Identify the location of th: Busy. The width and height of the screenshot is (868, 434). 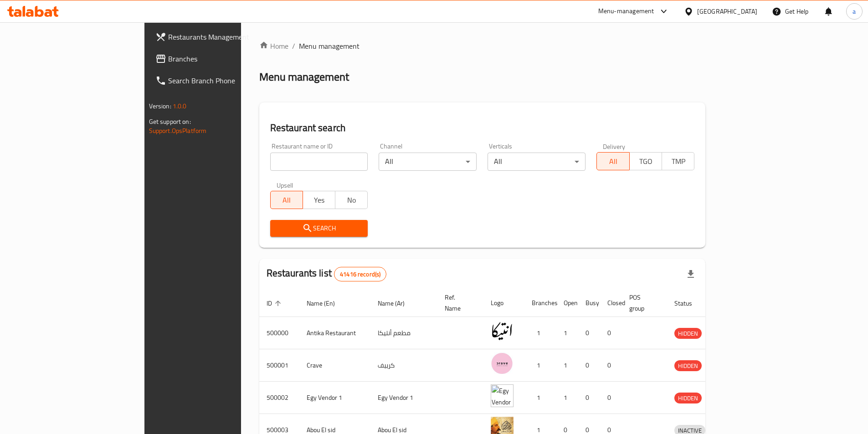
(589, 303).